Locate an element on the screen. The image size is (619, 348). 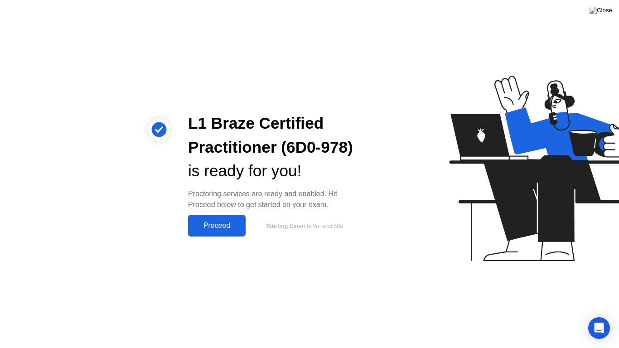
div: Proceed is located at coordinates (217, 226).